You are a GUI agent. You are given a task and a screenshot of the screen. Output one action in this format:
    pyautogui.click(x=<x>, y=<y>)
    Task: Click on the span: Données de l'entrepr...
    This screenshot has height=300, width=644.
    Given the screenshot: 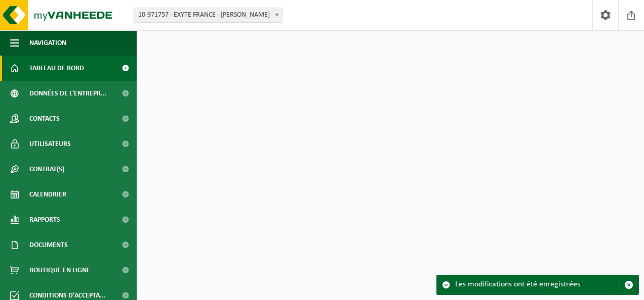 What is the action you would take?
    pyautogui.click(x=67, y=93)
    